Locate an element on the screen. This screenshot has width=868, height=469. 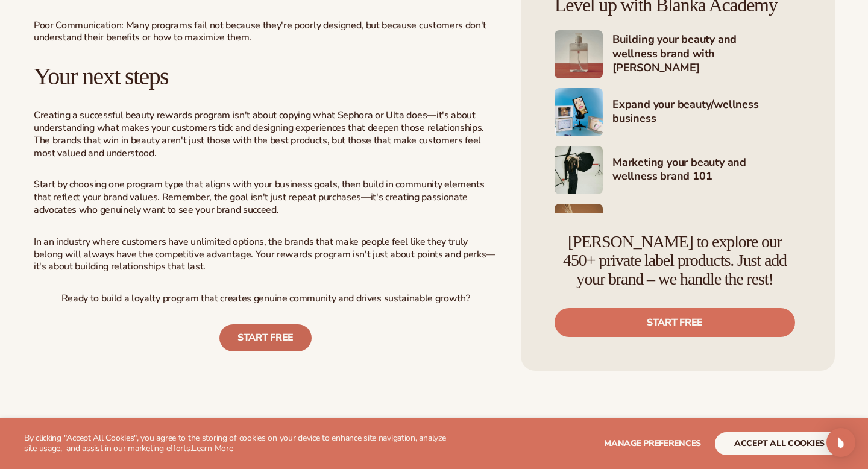
span: Ready to build a loyalty program that creates genuine community and drives sustainable growth? is located at coordinates (266, 298).